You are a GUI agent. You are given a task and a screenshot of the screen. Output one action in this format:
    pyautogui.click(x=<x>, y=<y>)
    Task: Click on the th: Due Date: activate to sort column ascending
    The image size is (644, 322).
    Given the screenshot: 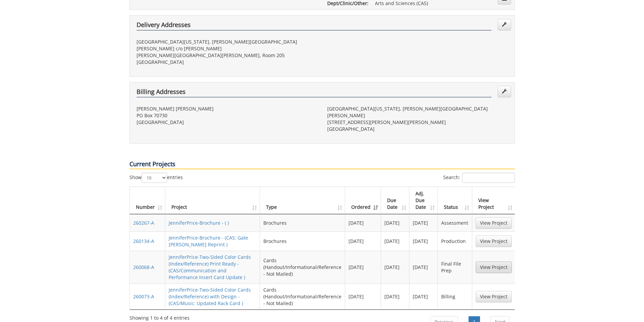 What is the action you would take?
    pyautogui.click(x=395, y=200)
    